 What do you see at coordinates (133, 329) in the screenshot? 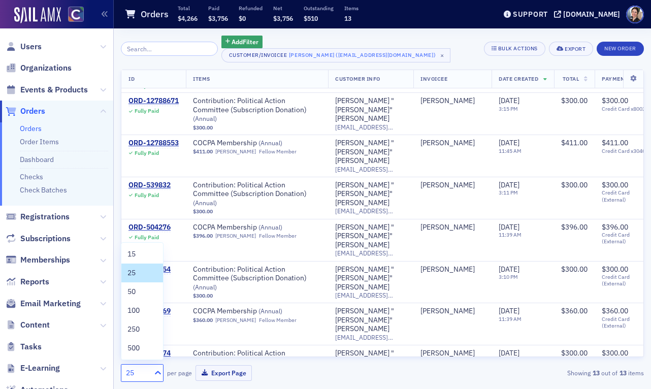
I see `span: 250` at bounding box center [133, 329].